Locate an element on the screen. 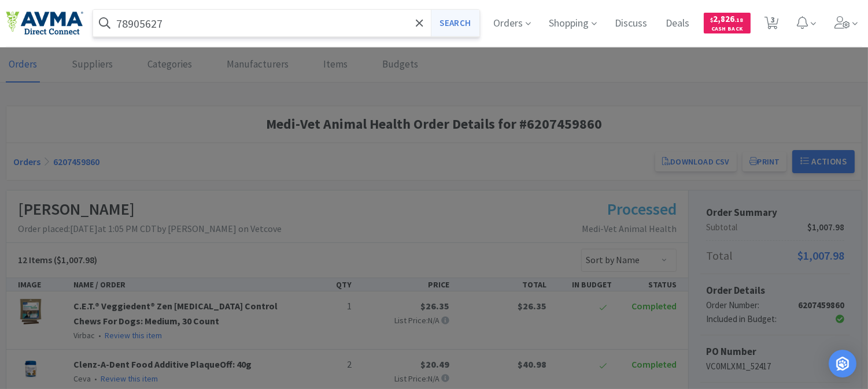 This screenshot has width=868, height=389. a: 3 is located at coordinates (771, 25).